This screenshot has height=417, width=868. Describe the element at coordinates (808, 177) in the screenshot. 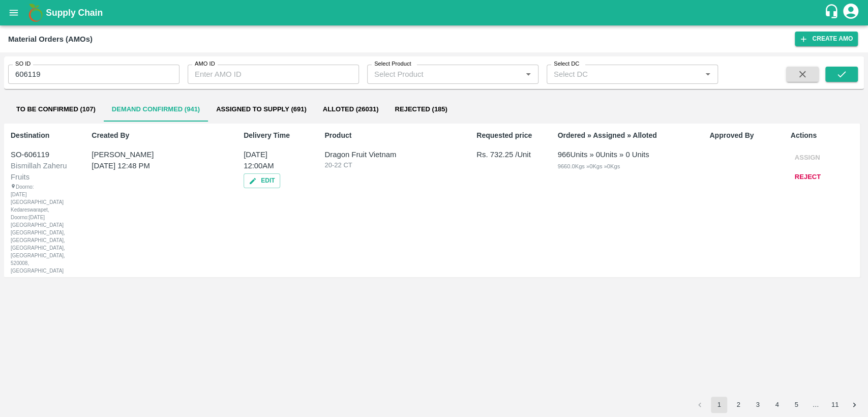

I see `button: Reject` at that location.